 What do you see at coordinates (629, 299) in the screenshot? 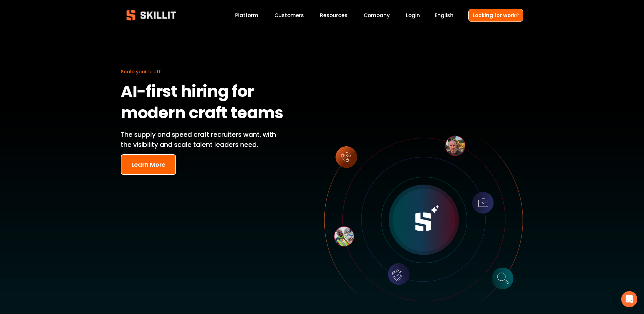
I see `div: Open Intercom Messenger` at bounding box center [629, 299].